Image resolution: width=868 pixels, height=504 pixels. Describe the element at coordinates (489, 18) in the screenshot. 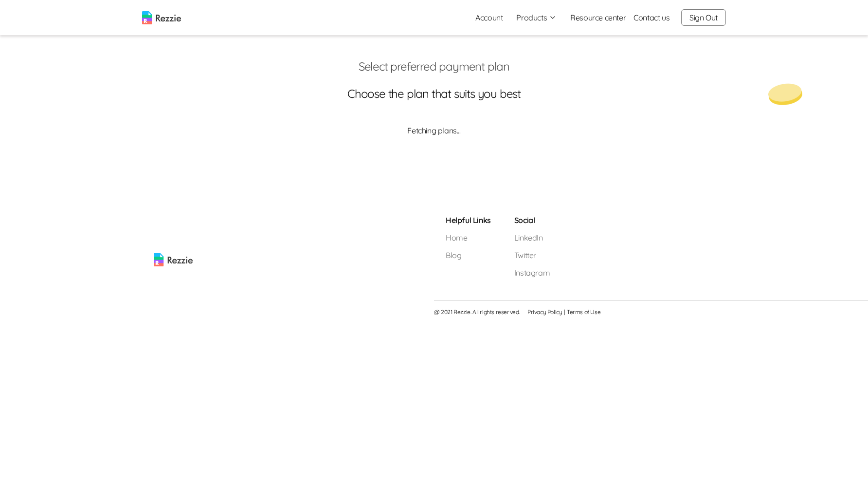

I see `a: Account` at that location.